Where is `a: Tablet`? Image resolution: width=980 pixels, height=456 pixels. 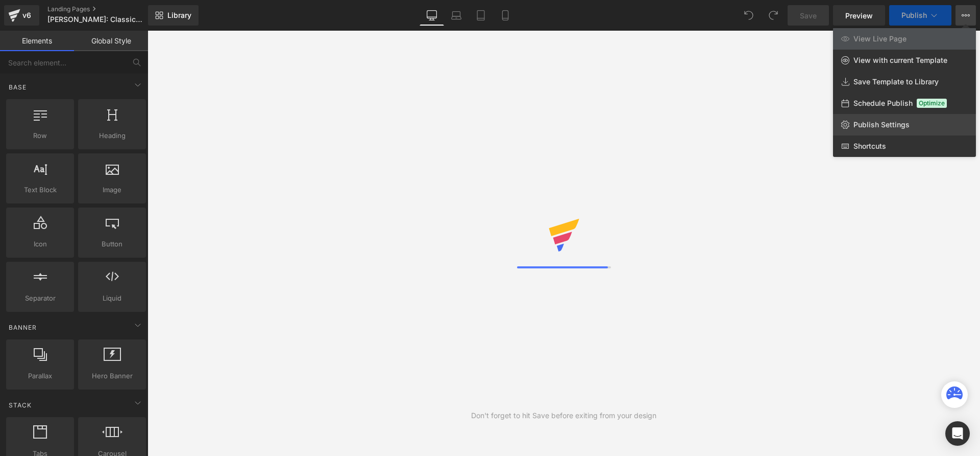 a: Tablet is located at coordinates (481, 15).